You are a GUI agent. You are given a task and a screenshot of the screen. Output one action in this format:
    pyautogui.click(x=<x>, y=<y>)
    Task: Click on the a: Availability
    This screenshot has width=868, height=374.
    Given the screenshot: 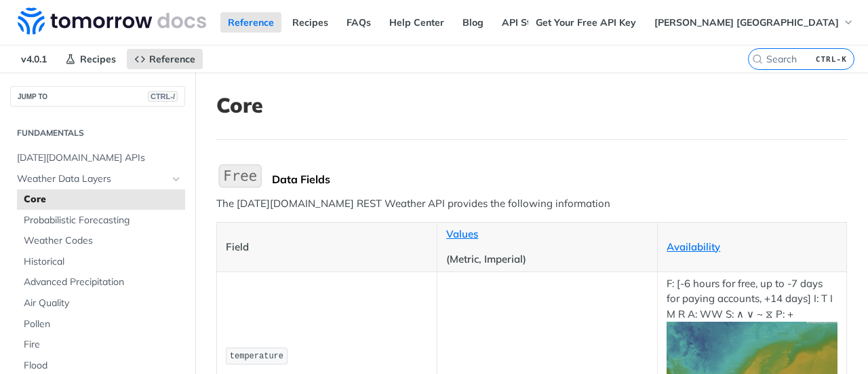 What is the action you would take?
    pyautogui.click(x=694, y=246)
    